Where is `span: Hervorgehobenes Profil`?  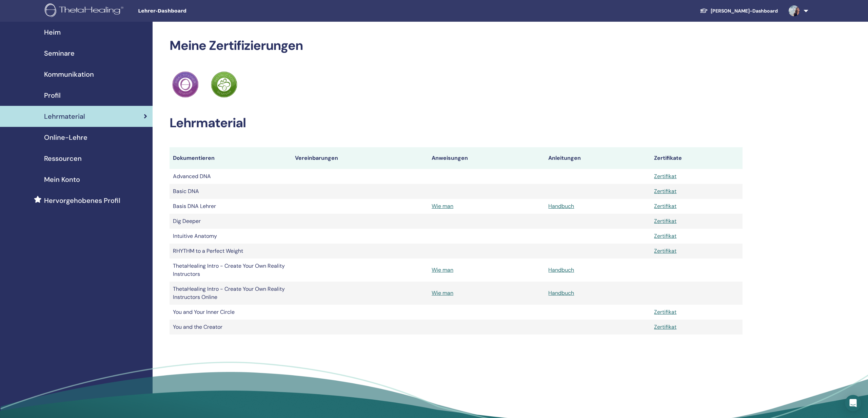
span: Hervorgehobenes Profil is located at coordinates (82, 200).